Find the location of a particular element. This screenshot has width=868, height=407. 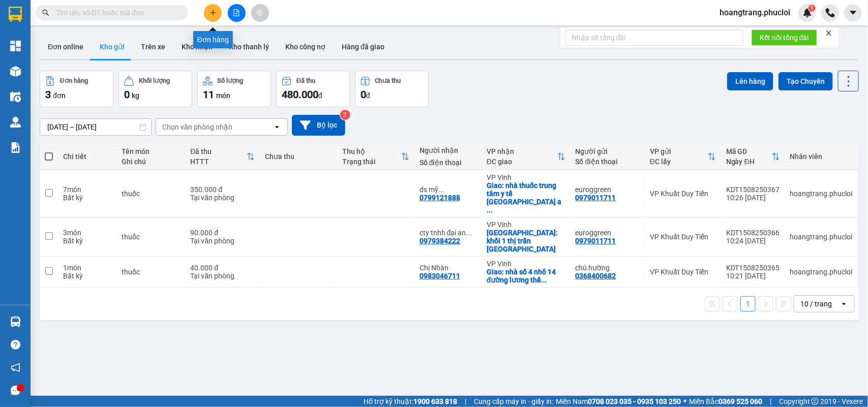

div: KDT1508250365 is located at coordinates (753, 268).